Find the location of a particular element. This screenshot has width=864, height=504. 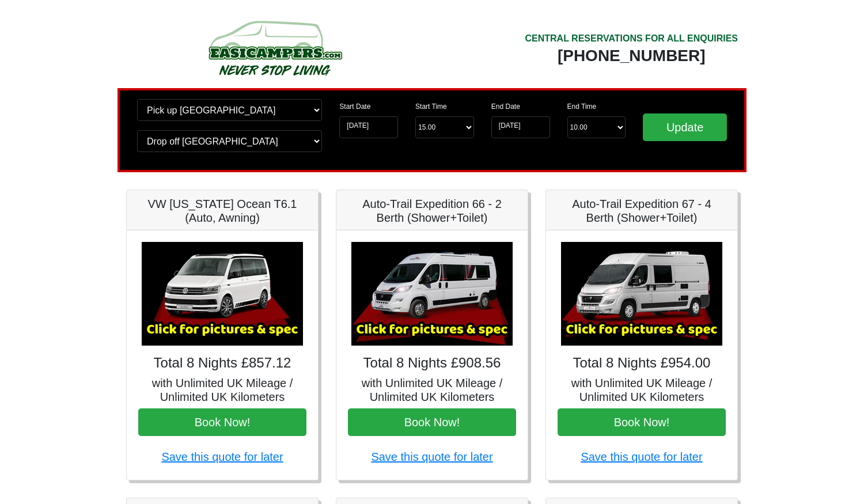

h5: Auto-Trail Expedition 67 - 4 Berth (Shower+Toilet) is located at coordinates (641, 211).